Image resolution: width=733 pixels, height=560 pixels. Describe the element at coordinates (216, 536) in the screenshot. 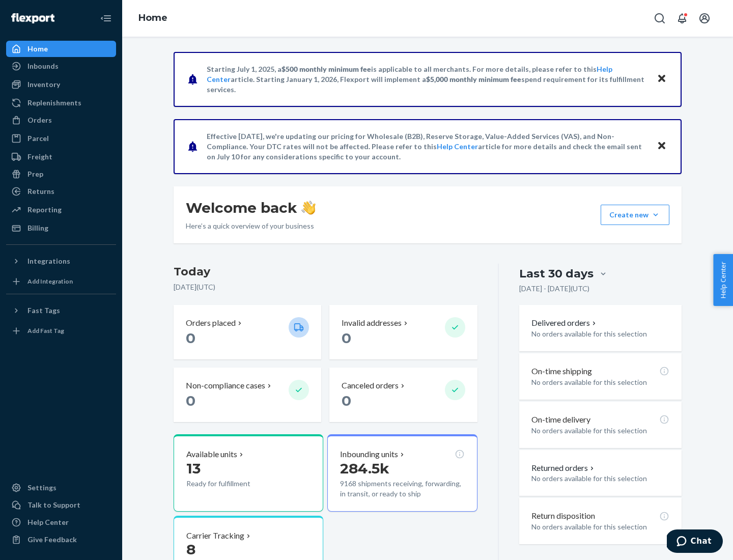

I see `p: Carrier Tracking` at that location.